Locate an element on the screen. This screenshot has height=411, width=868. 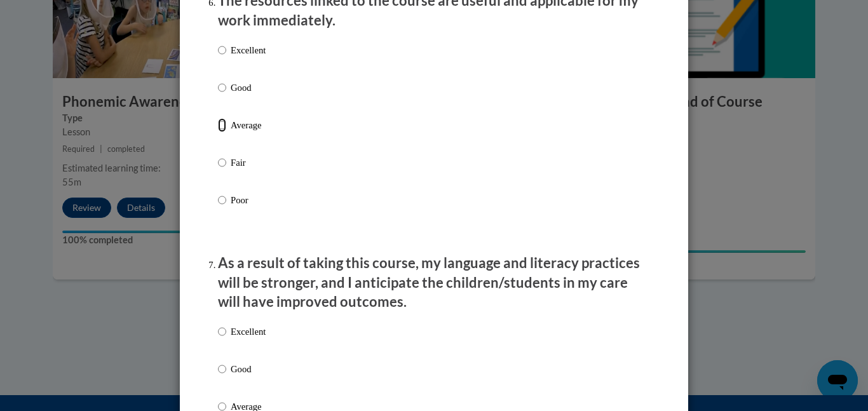
p: Fair is located at coordinates (248, 162).